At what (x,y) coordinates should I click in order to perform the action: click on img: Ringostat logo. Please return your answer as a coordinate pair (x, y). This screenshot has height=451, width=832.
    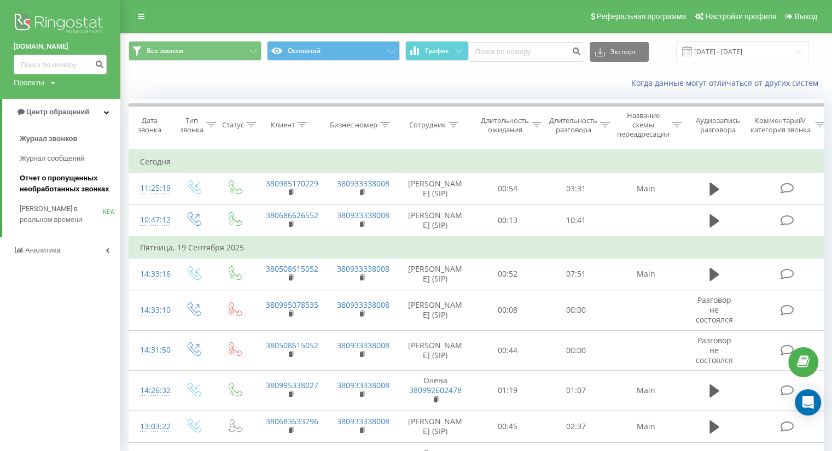
    Looking at the image, I should click on (60, 25).